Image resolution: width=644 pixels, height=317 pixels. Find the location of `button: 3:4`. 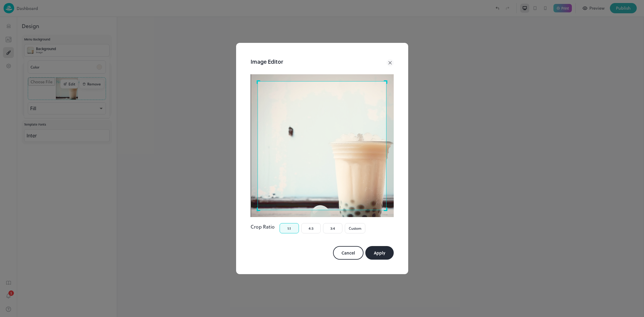

button: 3:4 is located at coordinates (333, 228).